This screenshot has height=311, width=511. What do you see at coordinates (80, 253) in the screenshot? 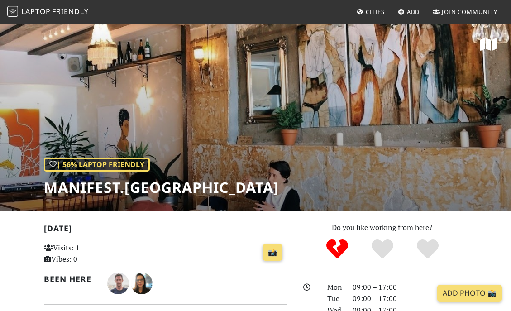
I see `p: Visits: 1 Vibes: 0` at bounding box center [80, 253].